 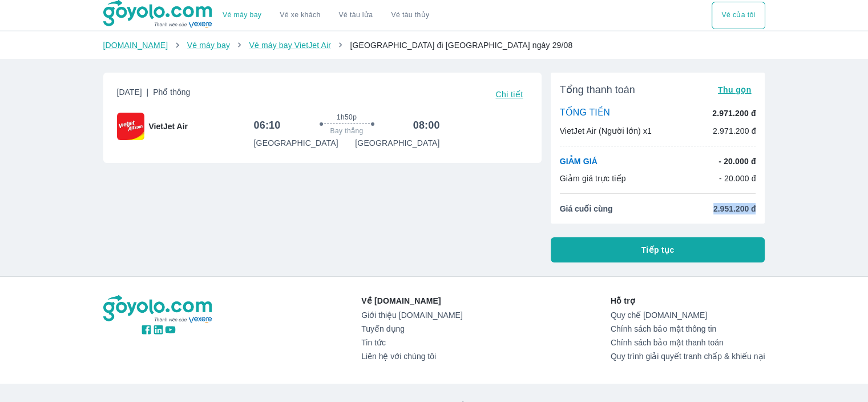 What do you see at coordinates (434, 46) in the screenshot?
I see `nav: breadcrumb` at bounding box center [434, 46].